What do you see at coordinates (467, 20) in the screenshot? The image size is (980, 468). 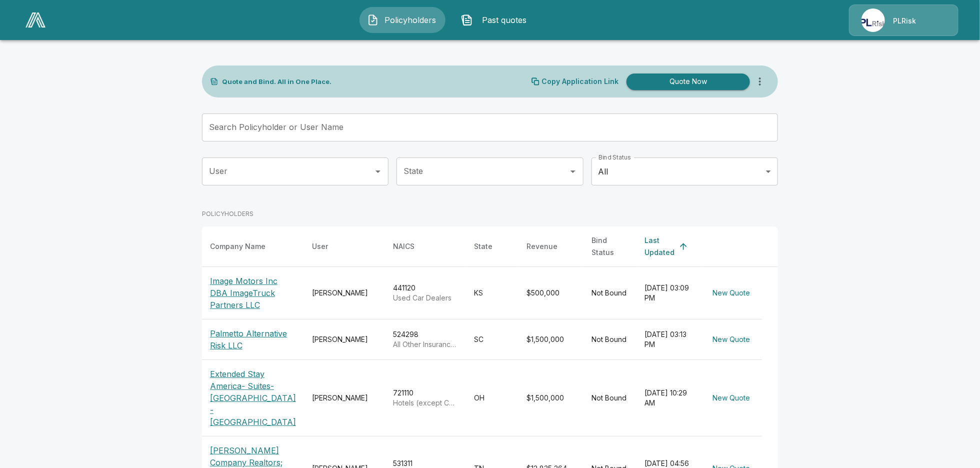 I see `img: Past quotes Icon` at bounding box center [467, 20].